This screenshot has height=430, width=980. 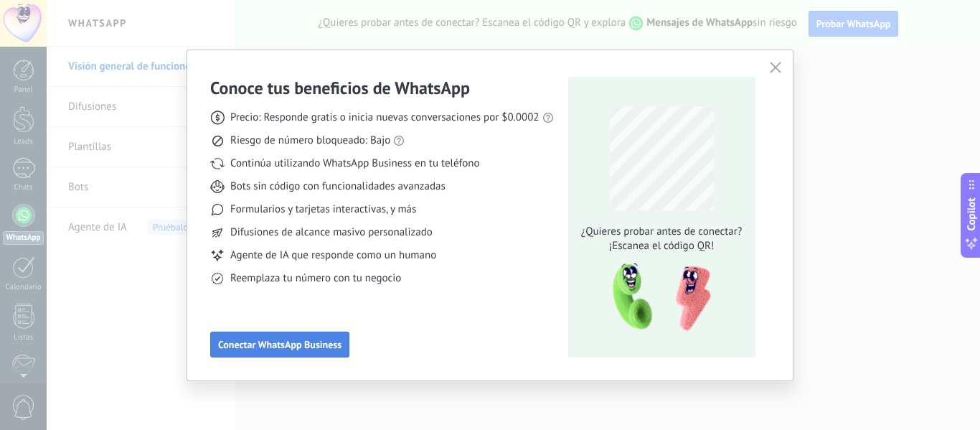 I want to click on span: Agente de IA que responde como un humano, so click(x=333, y=255).